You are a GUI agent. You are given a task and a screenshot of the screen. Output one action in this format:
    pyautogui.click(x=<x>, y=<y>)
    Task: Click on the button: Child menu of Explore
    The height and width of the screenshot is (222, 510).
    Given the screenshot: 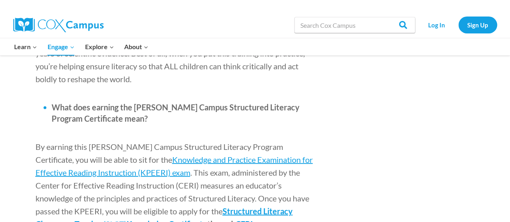 What is the action you would take?
    pyautogui.click(x=100, y=47)
    